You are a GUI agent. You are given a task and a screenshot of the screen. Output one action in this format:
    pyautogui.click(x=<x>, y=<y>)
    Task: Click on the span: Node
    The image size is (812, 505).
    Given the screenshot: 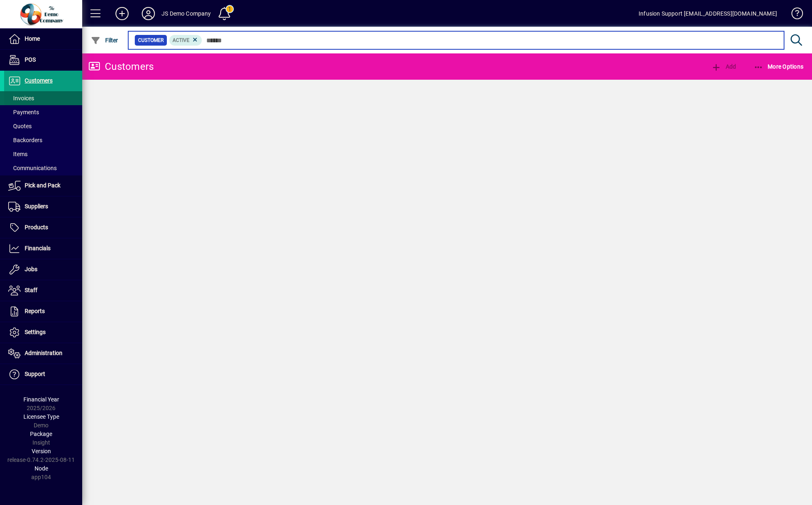 What is the action you would take?
    pyautogui.click(x=41, y=468)
    